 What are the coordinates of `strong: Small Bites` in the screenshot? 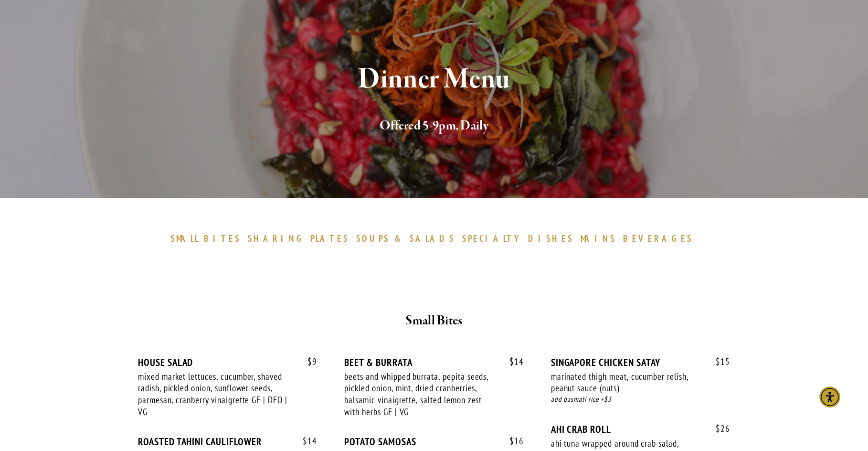 It's located at (434, 320).